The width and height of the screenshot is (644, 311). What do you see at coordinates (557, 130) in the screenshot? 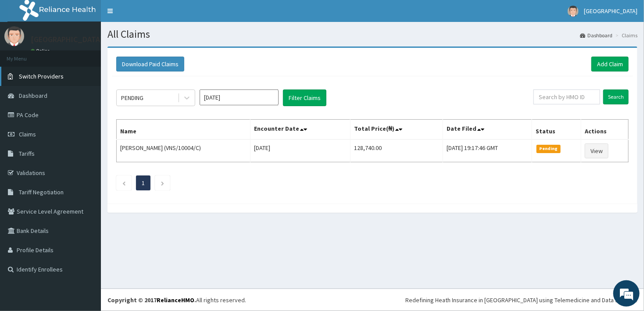
I see `th: Status` at bounding box center [557, 130].